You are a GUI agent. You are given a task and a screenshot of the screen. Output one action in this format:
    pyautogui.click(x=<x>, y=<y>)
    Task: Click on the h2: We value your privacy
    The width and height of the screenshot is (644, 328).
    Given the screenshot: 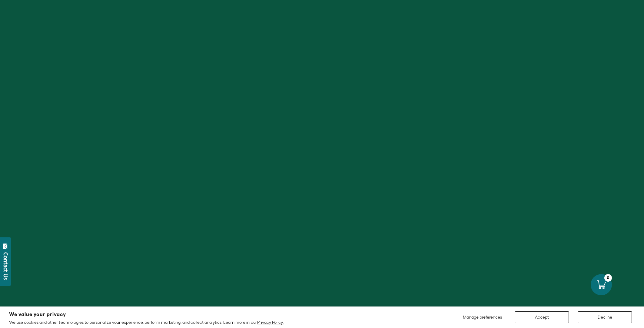 What is the action you would take?
    pyautogui.click(x=146, y=315)
    